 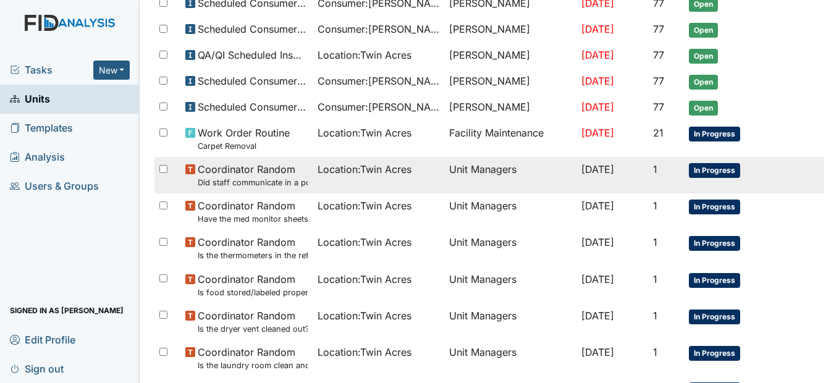 What do you see at coordinates (112, 70) in the screenshot?
I see `button: New` at bounding box center [112, 70].